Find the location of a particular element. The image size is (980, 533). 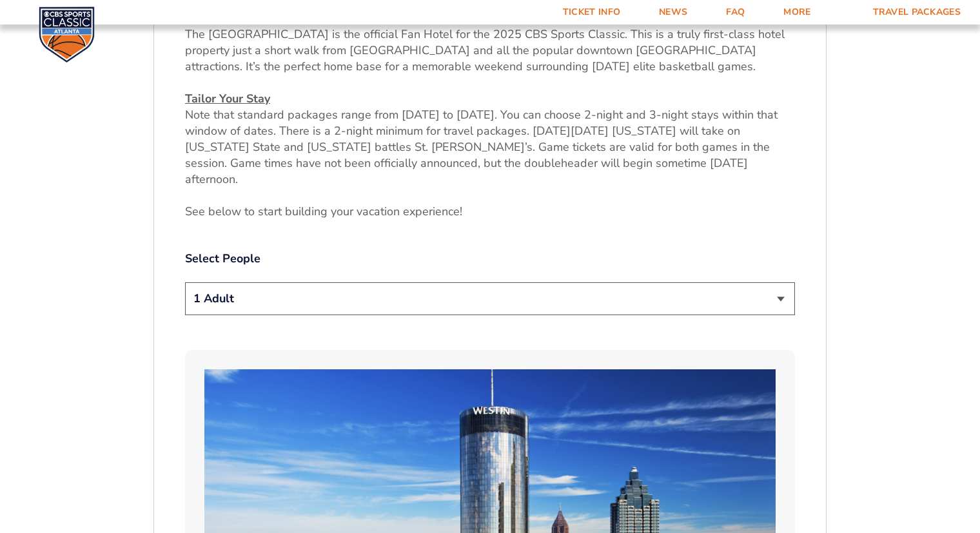

label: Select People is located at coordinates (490, 258).